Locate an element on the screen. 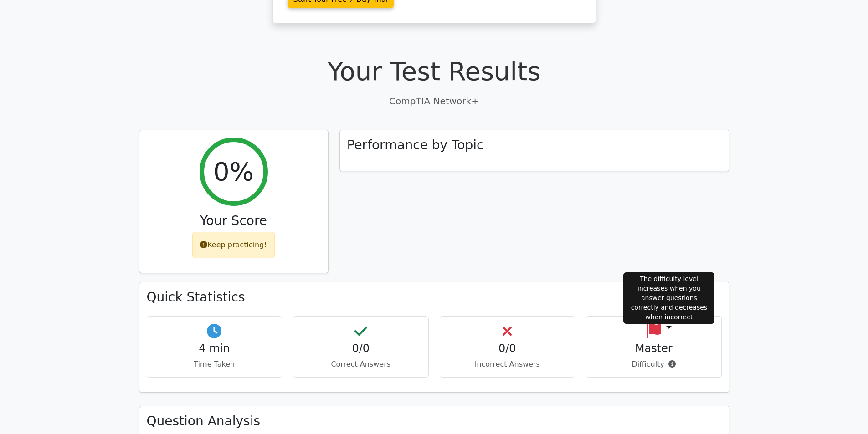  h3: Performance by Topic is located at coordinates (415, 145).